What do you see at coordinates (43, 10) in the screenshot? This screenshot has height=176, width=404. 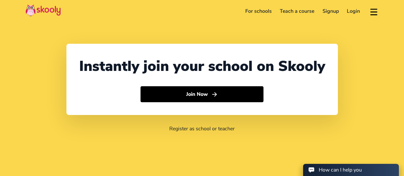 I see `img: Skooly` at bounding box center [43, 10].